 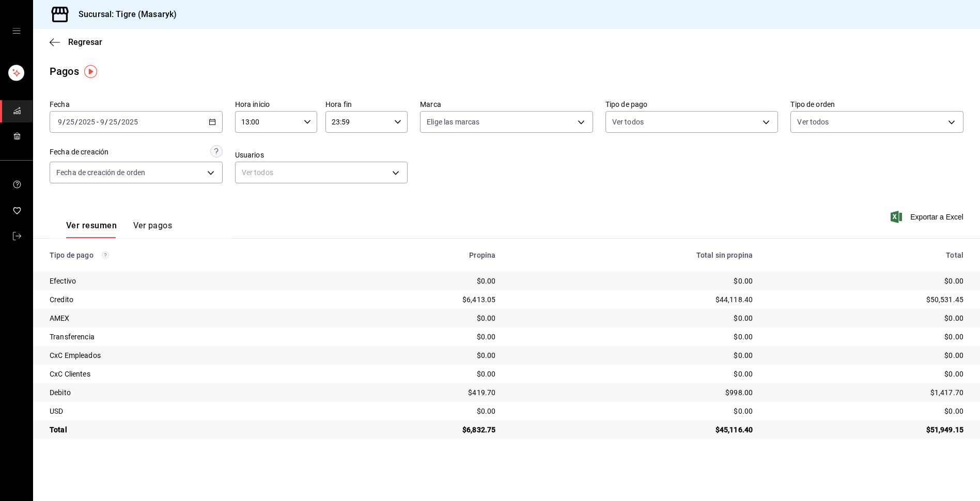 I want to click on span: Exportar a Excel, so click(x=928, y=217).